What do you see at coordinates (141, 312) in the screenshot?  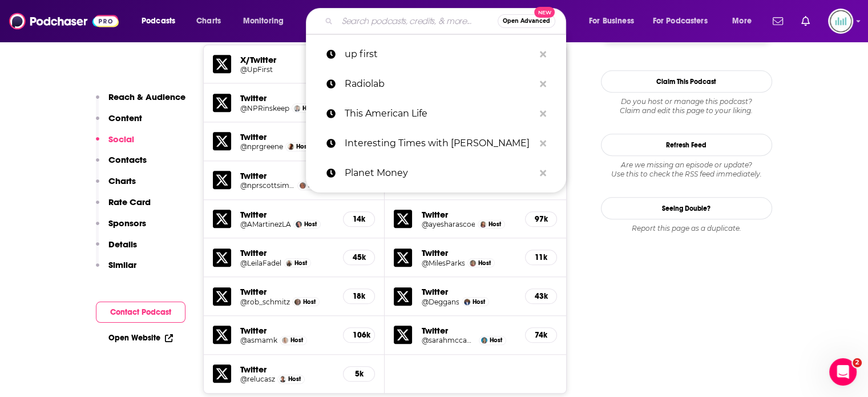 I see `button: Contact Podcast` at bounding box center [141, 312].